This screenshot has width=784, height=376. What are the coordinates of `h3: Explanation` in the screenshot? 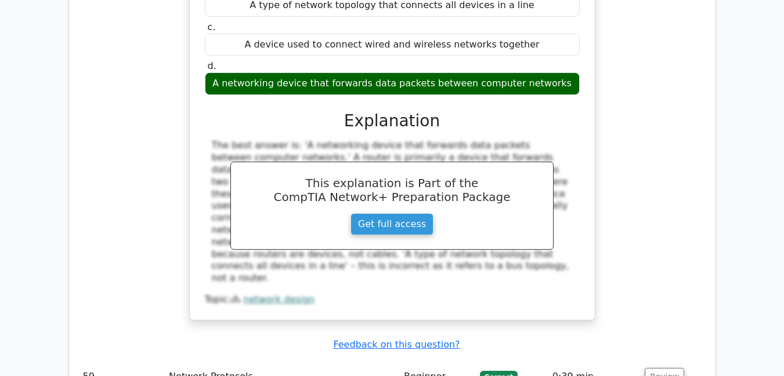 It's located at (392, 121).